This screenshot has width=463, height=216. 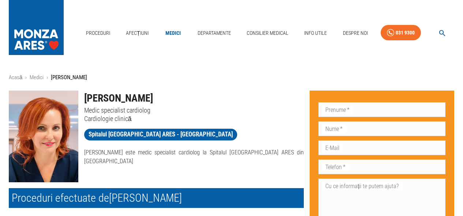 I want to click on a: Proceduri, so click(x=98, y=33).